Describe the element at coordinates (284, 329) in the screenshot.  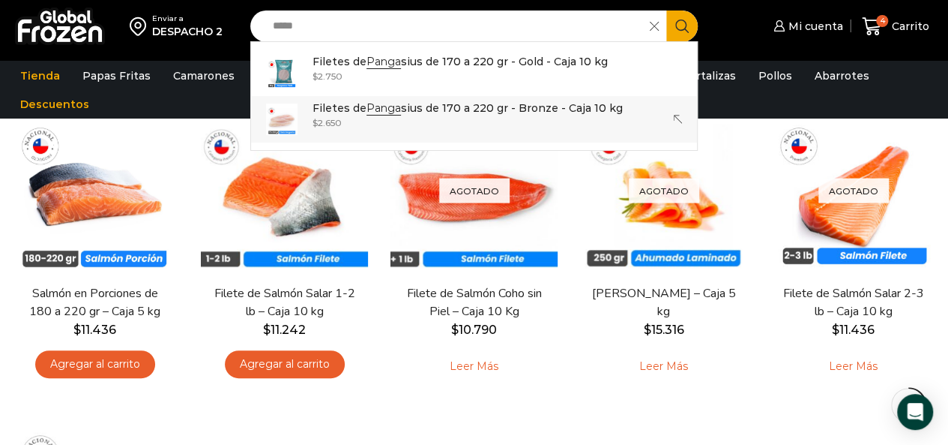
I see `bdi: 11.242` at that location.